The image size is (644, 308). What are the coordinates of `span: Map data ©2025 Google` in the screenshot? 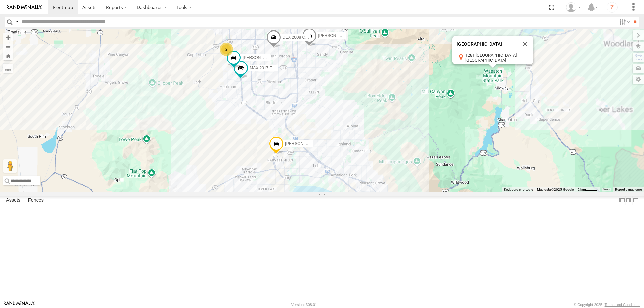 It's located at (555, 189).